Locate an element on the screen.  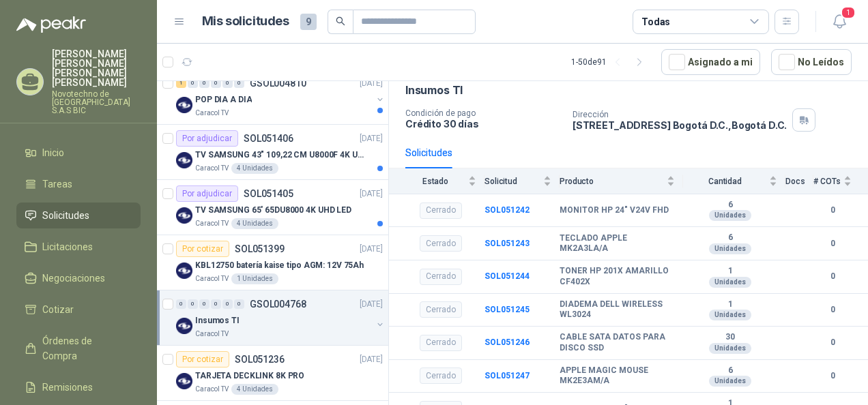
p: SOL051236 is located at coordinates (260, 360).